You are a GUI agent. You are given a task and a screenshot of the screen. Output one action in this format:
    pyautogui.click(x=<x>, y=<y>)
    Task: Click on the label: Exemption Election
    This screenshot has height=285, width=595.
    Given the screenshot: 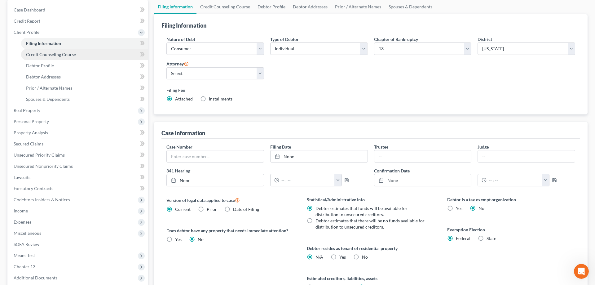 What is the action you would take?
    pyautogui.click(x=511, y=229)
    